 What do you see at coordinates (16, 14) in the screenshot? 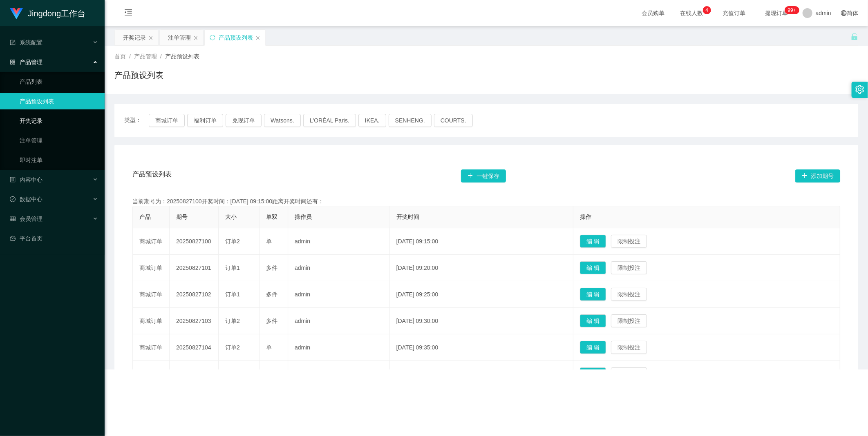
I see `img: logo.9652507e.png` at bounding box center [16, 14].